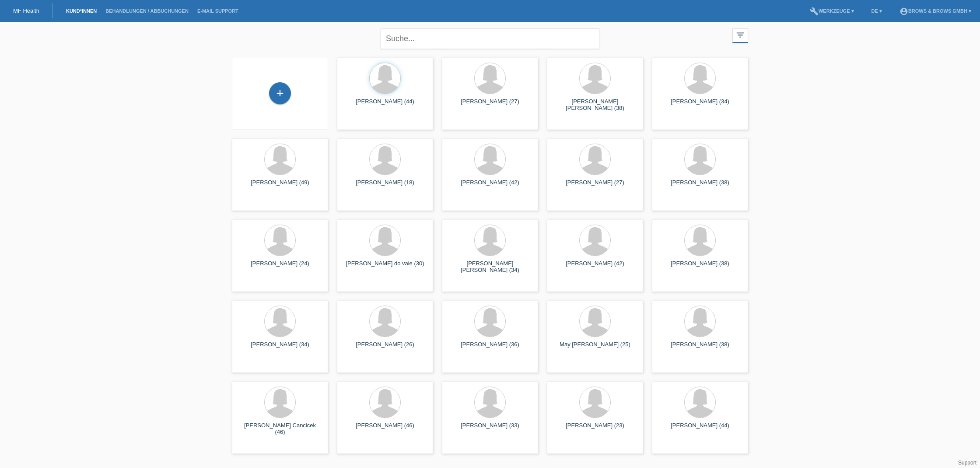 The image size is (980, 468). What do you see at coordinates (877, 11) in the screenshot?
I see `a: DE ▾` at bounding box center [877, 11].